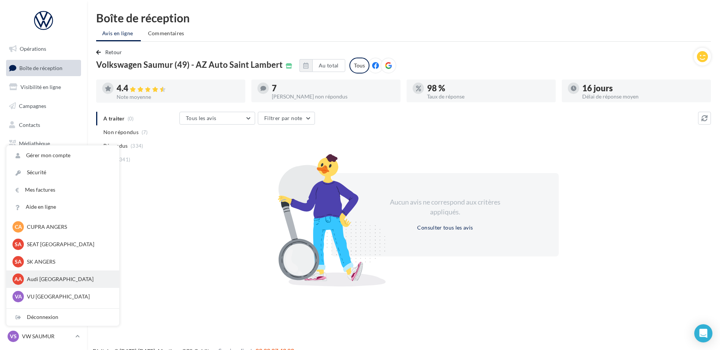 Image resolution: width=720 pixels, height=350 pixels. What do you see at coordinates (41, 67) in the screenshot?
I see `span: Boîte de réception` at bounding box center [41, 67].